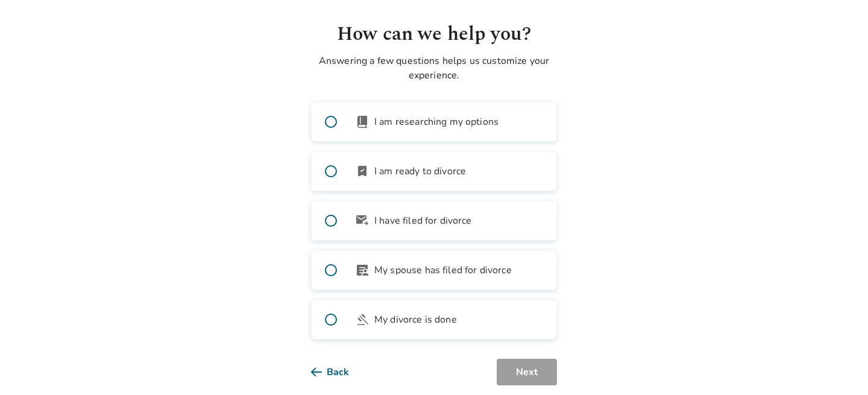 This screenshot has width=868, height=395. What do you see at coordinates (437, 122) in the screenshot?
I see `span: I am researching my options` at bounding box center [437, 122].